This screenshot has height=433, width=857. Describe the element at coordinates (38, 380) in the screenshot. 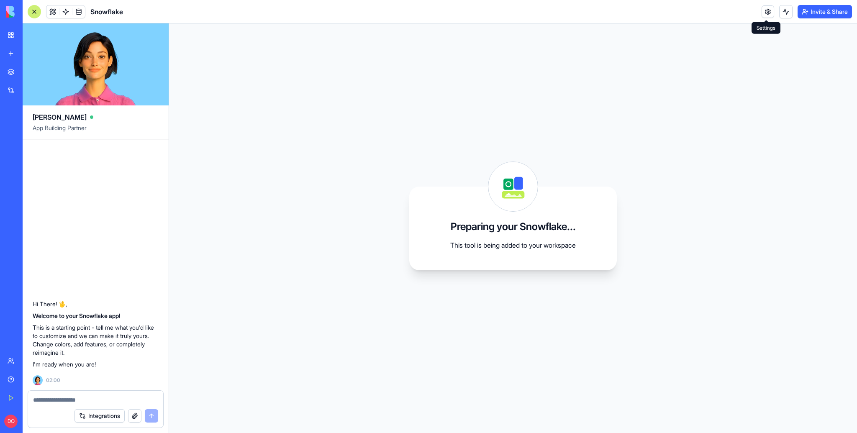

I see `img: Ella_00000_wcx2te.png` at that location.